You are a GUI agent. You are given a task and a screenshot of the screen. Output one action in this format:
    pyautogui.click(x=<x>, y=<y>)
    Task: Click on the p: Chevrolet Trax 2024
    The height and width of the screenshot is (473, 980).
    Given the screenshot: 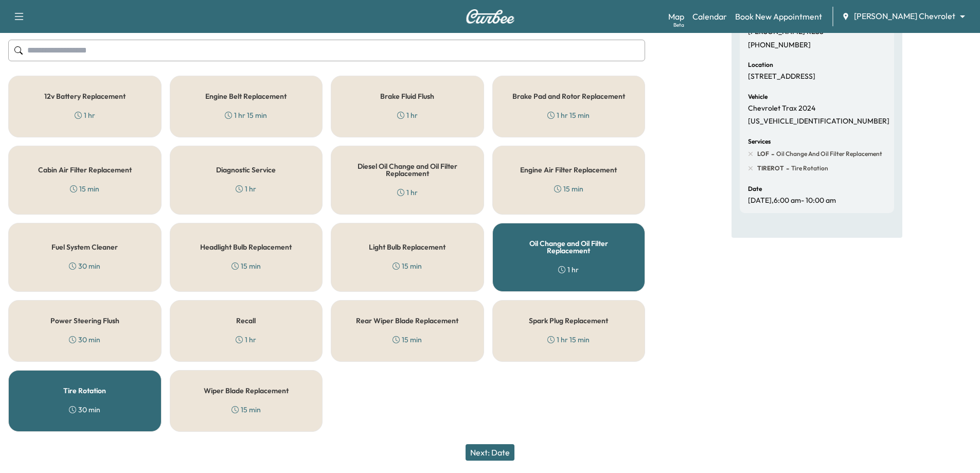 What is the action you would take?
    pyautogui.click(x=781, y=108)
    